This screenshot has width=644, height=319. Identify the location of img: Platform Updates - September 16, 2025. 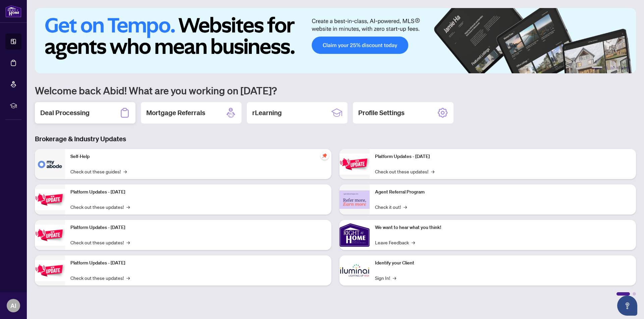
(50, 200).